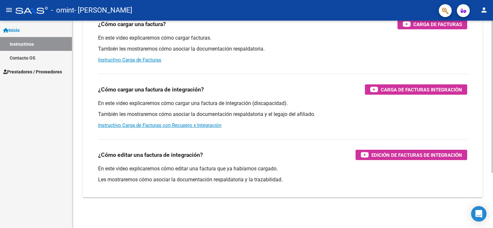 The height and width of the screenshot is (228, 493). What do you see at coordinates (132, 24) in the screenshot?
I see `h3: ¿Cómo cargar una factura?` at bounding box center [132, 24].